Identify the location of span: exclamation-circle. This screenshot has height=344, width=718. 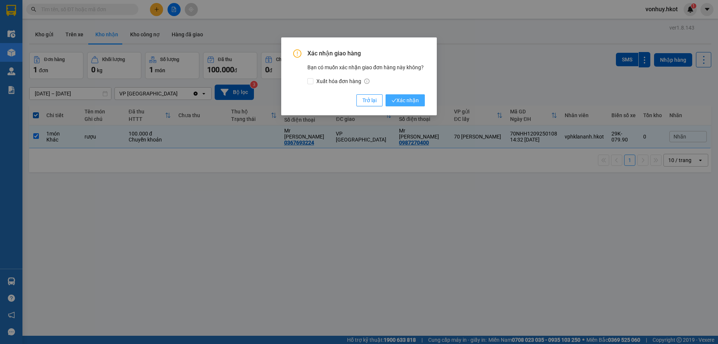
(297, 53).